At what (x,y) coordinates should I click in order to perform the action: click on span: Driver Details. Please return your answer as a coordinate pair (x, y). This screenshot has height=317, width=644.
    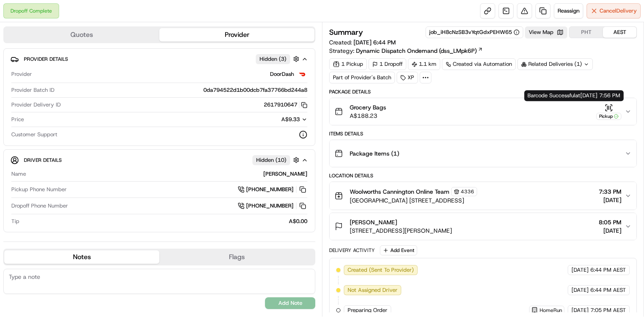
    Looking at the image, I should click on (43, 160).